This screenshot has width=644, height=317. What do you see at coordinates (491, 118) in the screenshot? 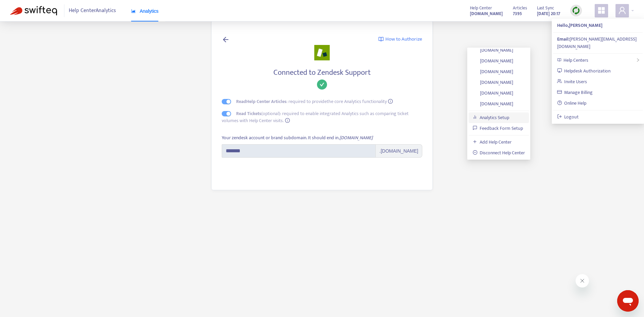
I see `a: Analytics Setup` at bounding box center [491, 118].